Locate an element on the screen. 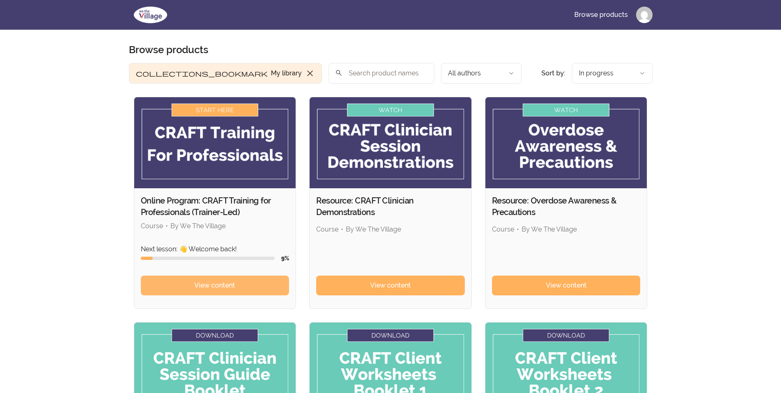  span: Sort by: is located at coordinates (554, 73).